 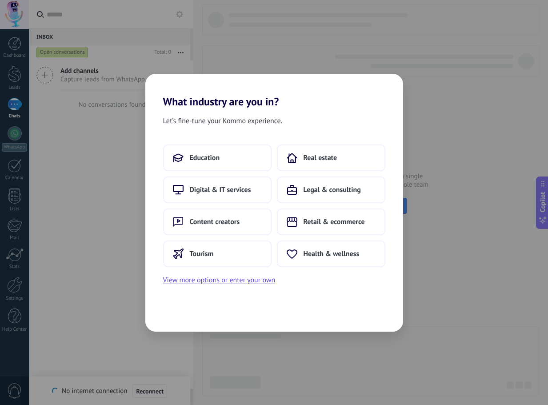 I want to click on span: Let’s fine-tune your Kommo experience., so click(x=223, y=121).